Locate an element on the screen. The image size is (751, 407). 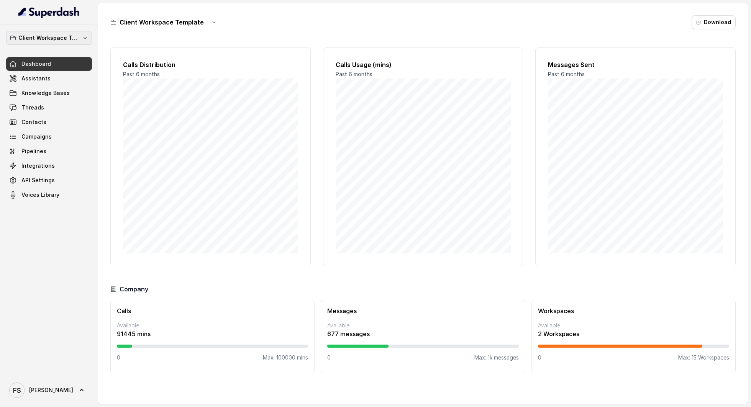
span: Contacts is located at coordinates (34, 122).